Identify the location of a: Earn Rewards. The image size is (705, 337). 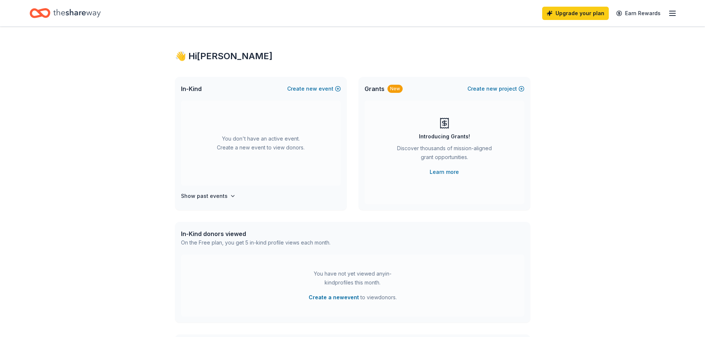
(638, 13).